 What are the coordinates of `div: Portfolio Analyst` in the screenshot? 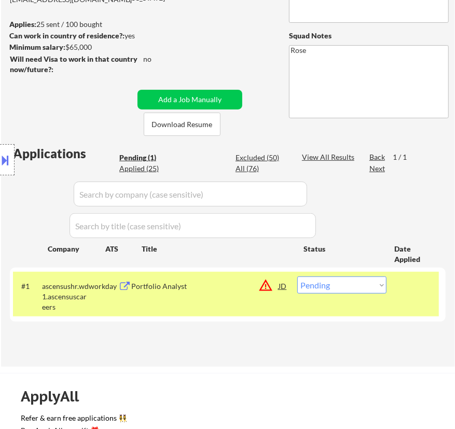 It's located at (205, 286).